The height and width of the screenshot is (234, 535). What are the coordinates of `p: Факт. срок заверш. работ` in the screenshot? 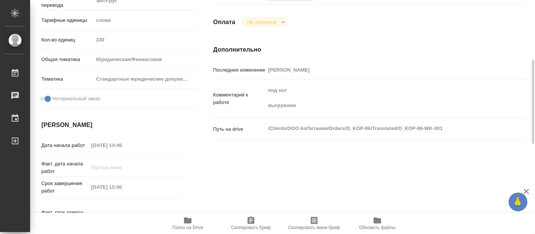 It's located at (65, 216).